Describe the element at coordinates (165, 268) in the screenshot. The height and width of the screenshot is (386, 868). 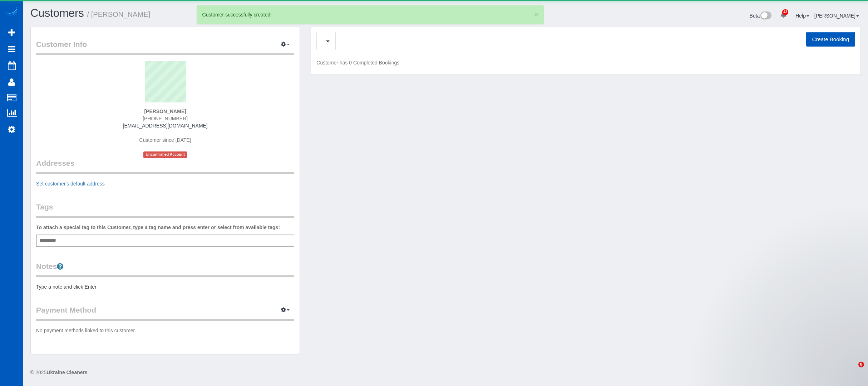
I see `legend: Notes` at that location.